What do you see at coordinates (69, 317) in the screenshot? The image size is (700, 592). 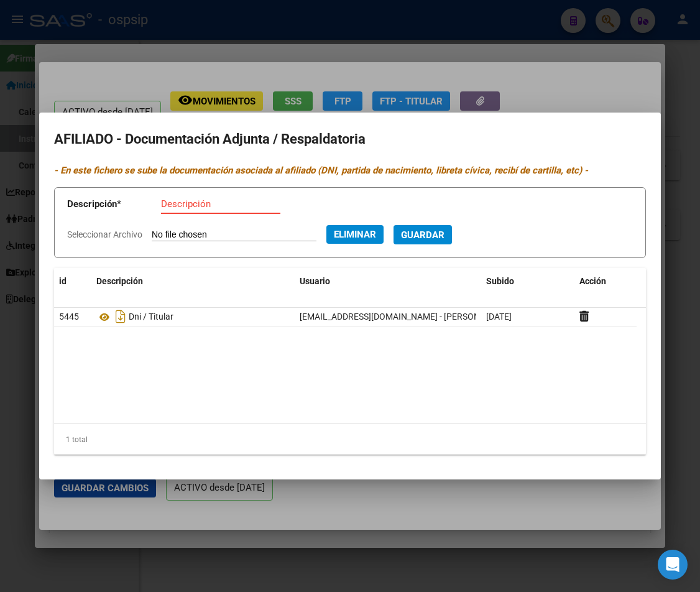 I see `span: 5445` at bounding box center [69, 317].